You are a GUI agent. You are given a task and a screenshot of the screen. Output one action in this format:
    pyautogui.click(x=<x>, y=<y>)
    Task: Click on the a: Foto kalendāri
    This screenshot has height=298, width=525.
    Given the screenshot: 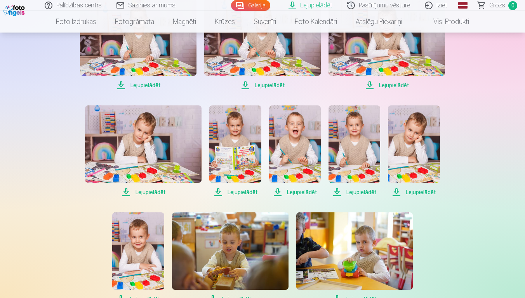 What is the action you would take?
    pyautogui.click(x=315, y=22)
    